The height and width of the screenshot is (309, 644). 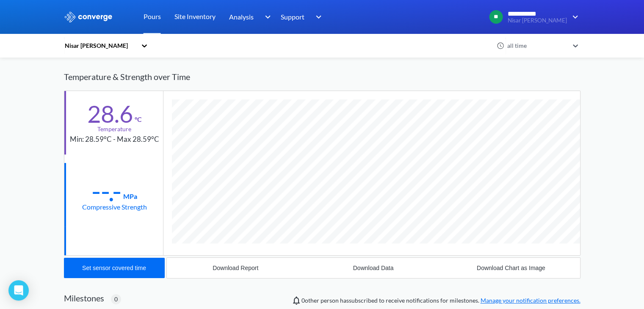 What do you see at coordinates (323, 77) in the screenshot?
I see `div: Temperature & Strength over Time` at bounding box center [323, 77].